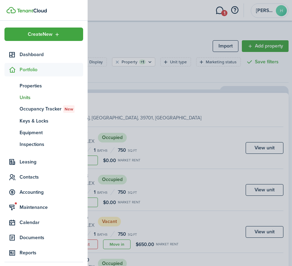  Describe the element at coordinates (51, 192) in the screenshot. I see `span: Accounting` at that location.